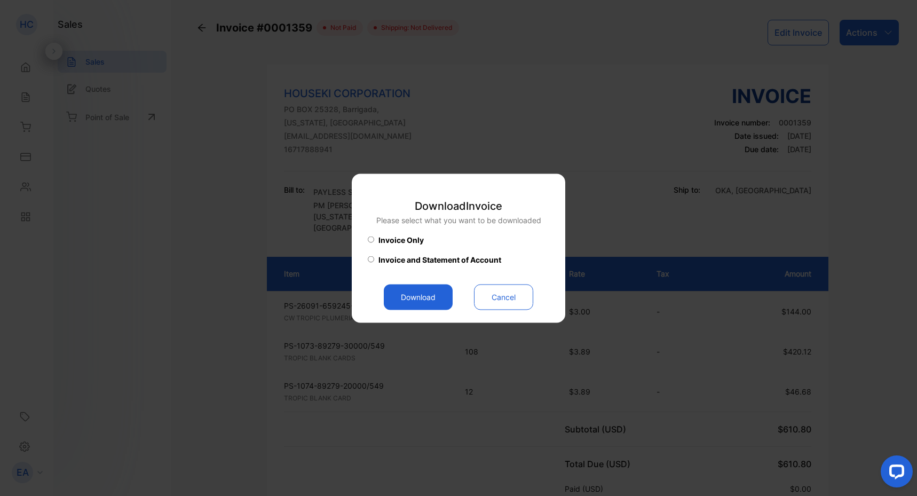  Describe the element at coordinates (503, 297) in the screenshot. I see `button: Cancel` at that location.